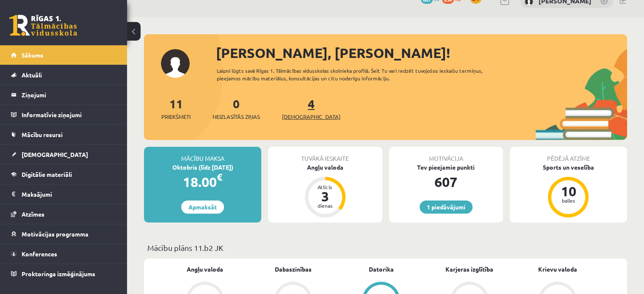  What do you see at coordinates (64, 233) in the screenshot?
I see `a: Motivācijas programma` at bounding box center [64, 233].